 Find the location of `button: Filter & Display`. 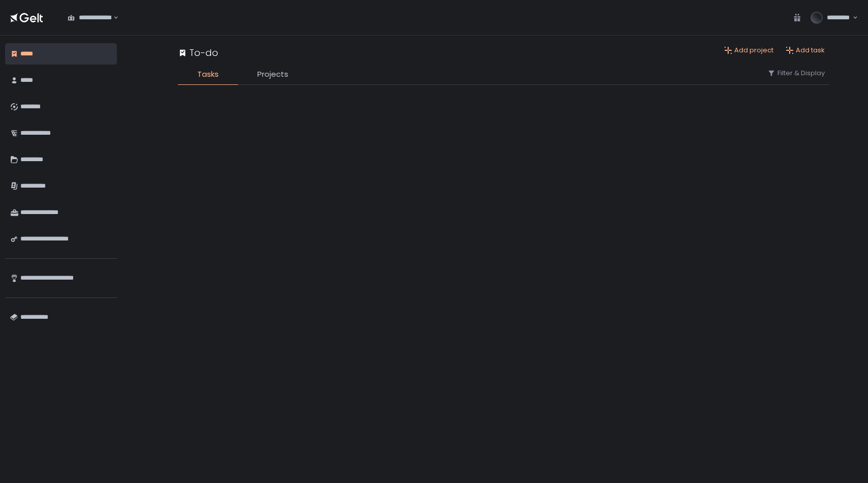

button: Filter & Display is located at coordinates (796, 73).